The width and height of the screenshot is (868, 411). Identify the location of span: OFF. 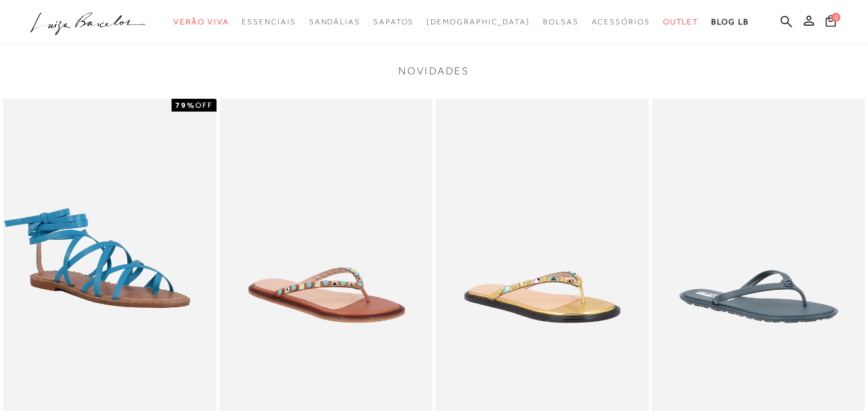
(204, 105).